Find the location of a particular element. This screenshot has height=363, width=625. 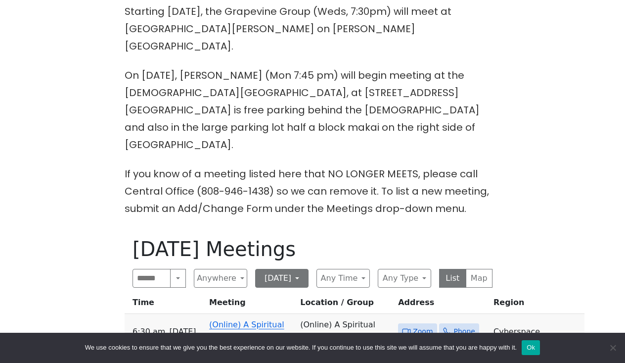

th: Meeting is located at coordinates (251, 304).